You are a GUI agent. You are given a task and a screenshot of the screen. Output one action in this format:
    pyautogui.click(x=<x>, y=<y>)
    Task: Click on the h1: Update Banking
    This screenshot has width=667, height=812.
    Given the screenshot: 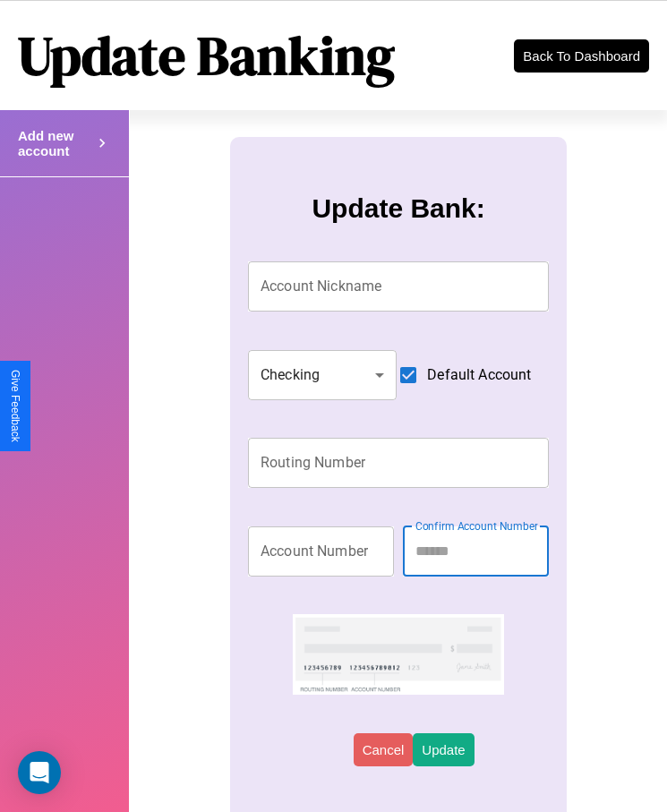 What is the action you would take?
    pyautogui.click(x=205, y=55)
    